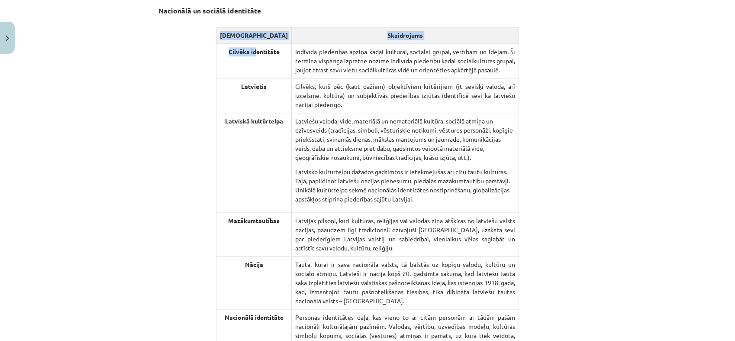  What do you see at coordinates (405, 95) in the screenshot?
I see `td: Cilvēks, kurš pēc (kaut dažiem) objektīviem kritērijiem (it sevišķi valoda, arī izcelsme, kultūra...` at bounding box center [405, 95].